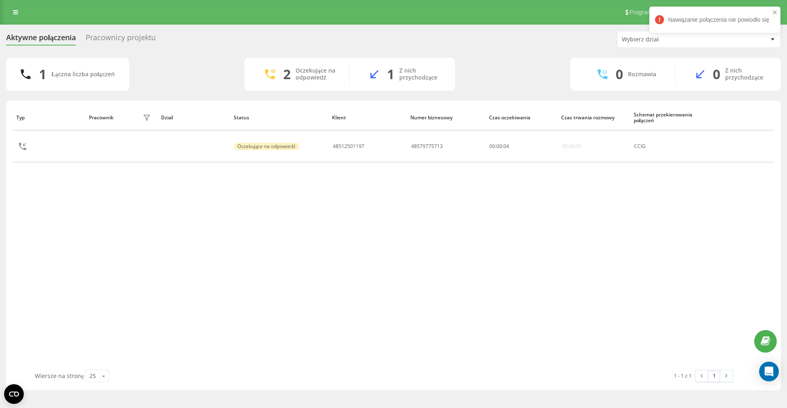 The width and height of the screenshot is (787, 408). I want to click on a: 1, so click(714, 376).